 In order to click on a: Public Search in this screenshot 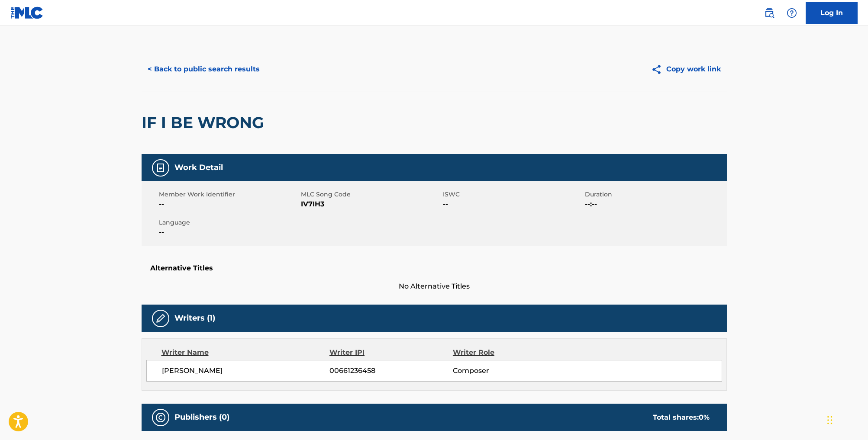, I will do `click(770, 13)`.